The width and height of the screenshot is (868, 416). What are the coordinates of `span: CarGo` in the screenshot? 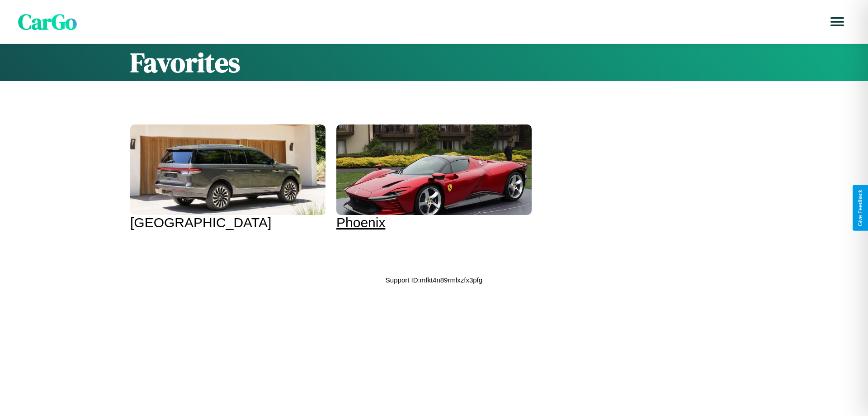 It's located at (47, 21).